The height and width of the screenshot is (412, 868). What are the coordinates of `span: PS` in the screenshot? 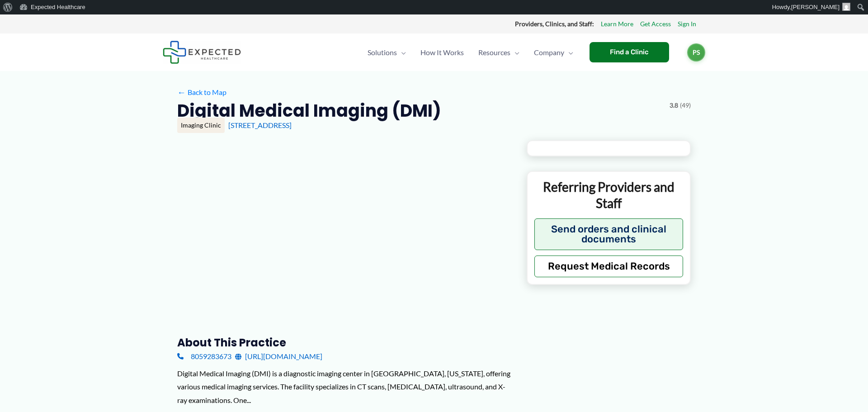 It's located at (696, 53).